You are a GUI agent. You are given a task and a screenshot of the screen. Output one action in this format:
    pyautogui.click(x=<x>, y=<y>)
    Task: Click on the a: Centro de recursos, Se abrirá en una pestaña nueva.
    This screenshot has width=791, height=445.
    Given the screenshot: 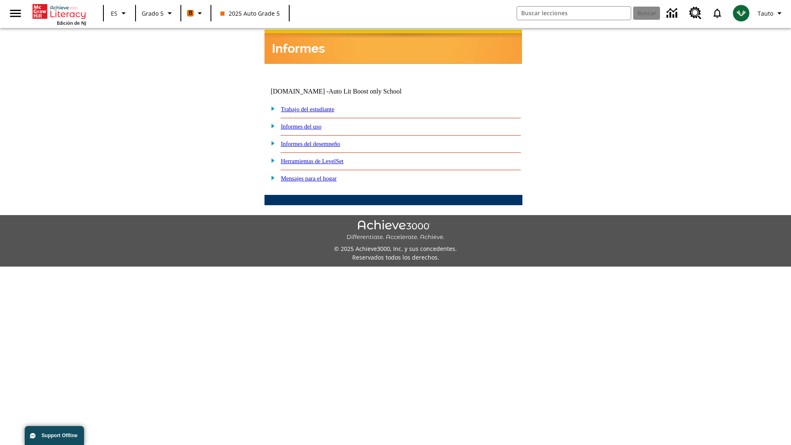 What is the action you would take?
    pyautogui.click(x=695, y=13)
    